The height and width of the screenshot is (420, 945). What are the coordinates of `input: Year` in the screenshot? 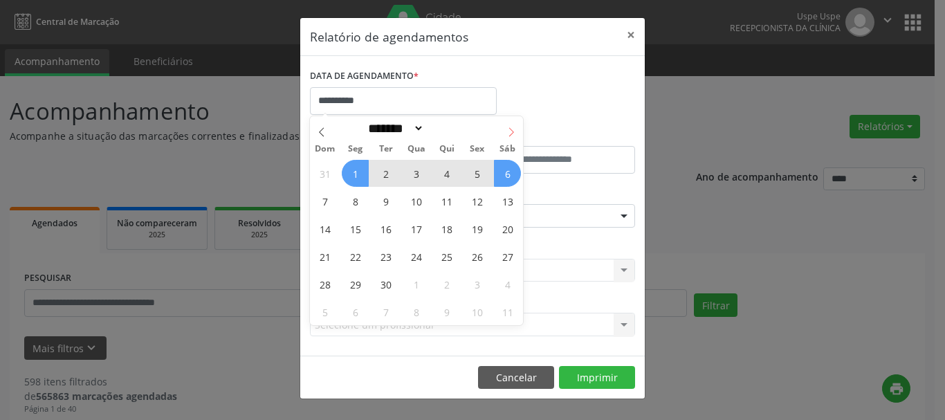 It's located at (447, 128).